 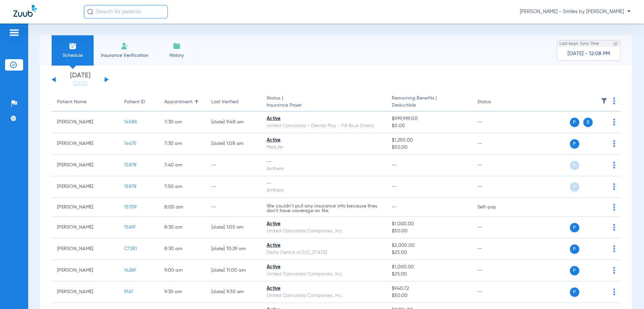 What do you see at coordinates (126, 12) in the screenshot?
I see `input: Search for patients` at bounding box center [126, 12].